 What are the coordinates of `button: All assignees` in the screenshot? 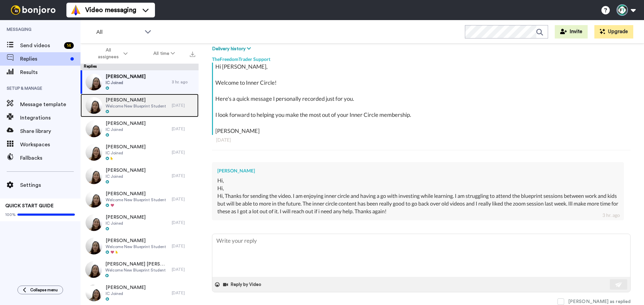 It's located at (111, 54).